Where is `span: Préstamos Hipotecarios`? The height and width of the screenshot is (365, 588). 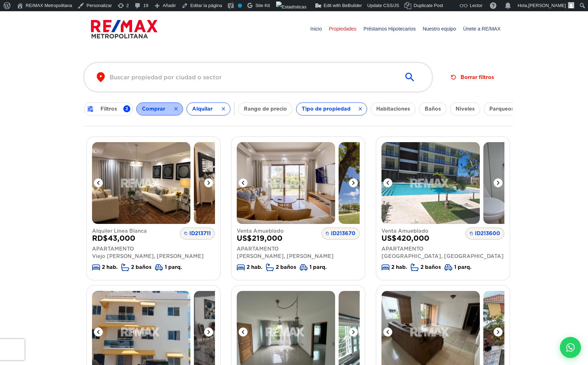
span: Préstamos Hipotecarios is located at coordinates (389, 29).